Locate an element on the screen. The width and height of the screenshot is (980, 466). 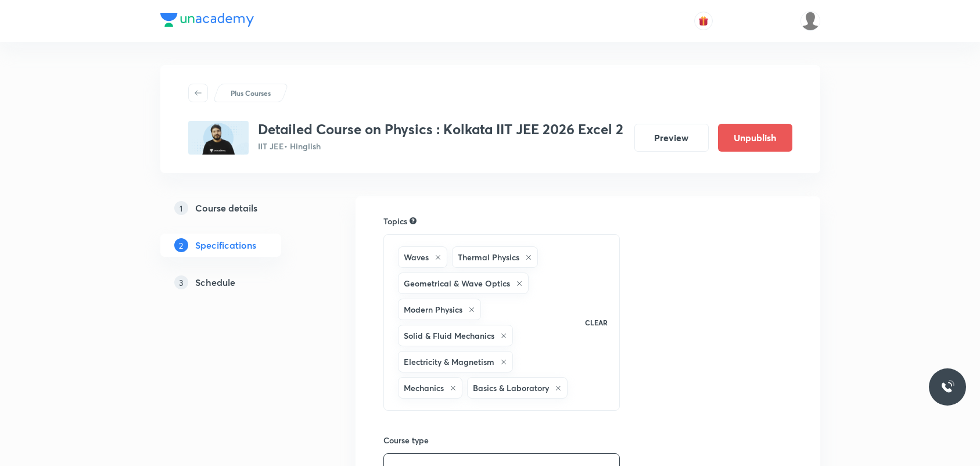
p: 1 is located at coordinates (181, 208).